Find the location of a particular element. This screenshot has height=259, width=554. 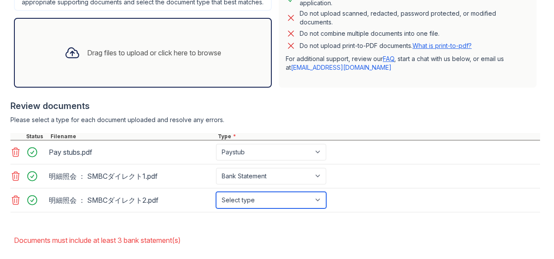

div: 明細照会 ： SMBCダイレクト1.pdf is located at coordinates (131, 176).